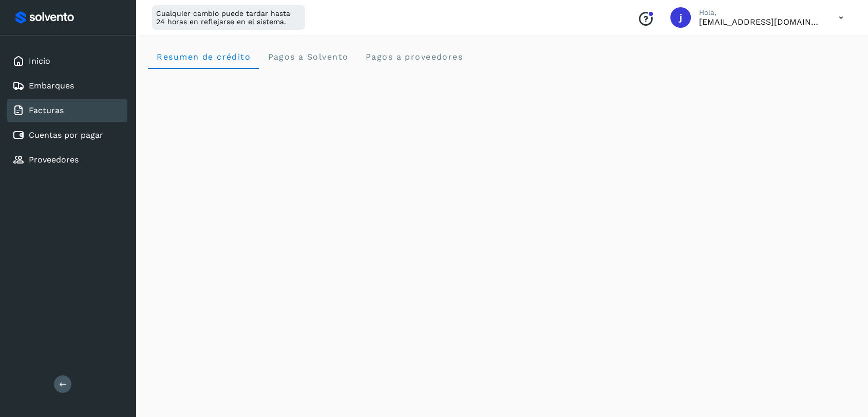 This screenshot has height=417, width=868. Describe the element at coordinates (229, 17) in the screenshot. I see `div: Cualquier cambio puede tardar hasta 24 horas en reflejarse en el sistema.` at that location.